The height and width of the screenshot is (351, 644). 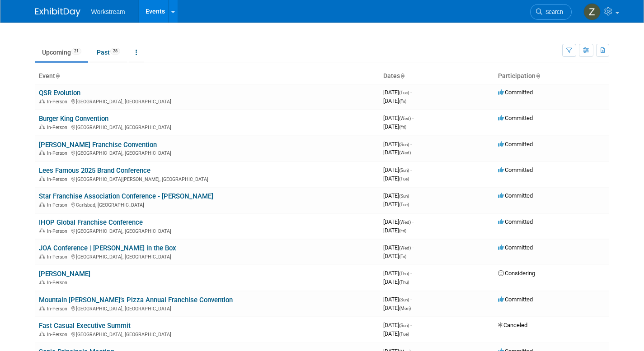 I want to click on a: Burger King Convention, so click(x=74, y=119).